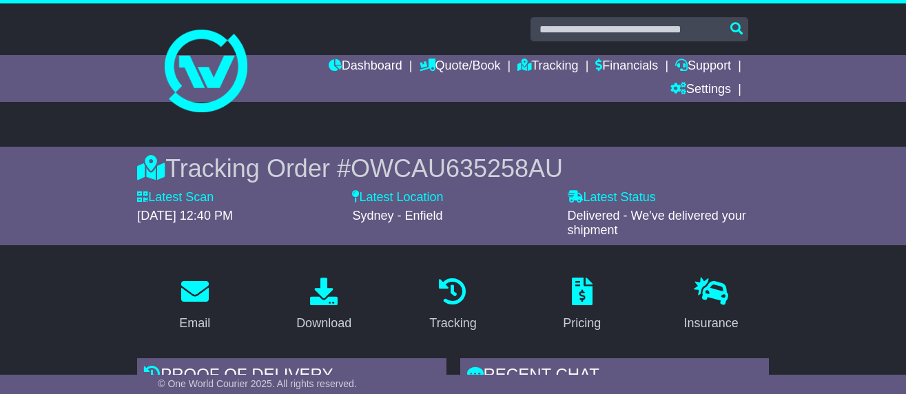 This screenshot has height=394, width=906. What do you see at coordinates (612, 198) in the screenshot?
I see `label: Latest Status` at bounding box center [612, 198].